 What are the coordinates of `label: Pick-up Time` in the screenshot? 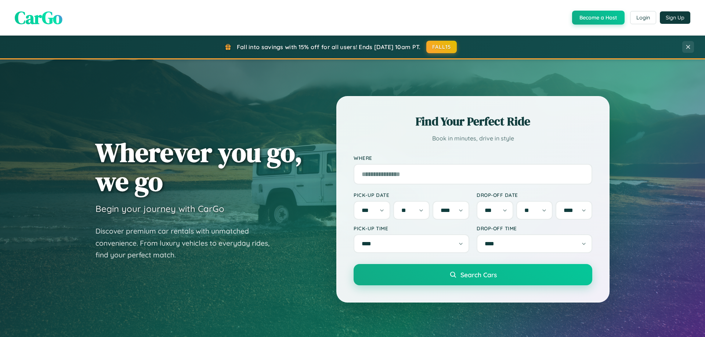 It's located at (411, 228).